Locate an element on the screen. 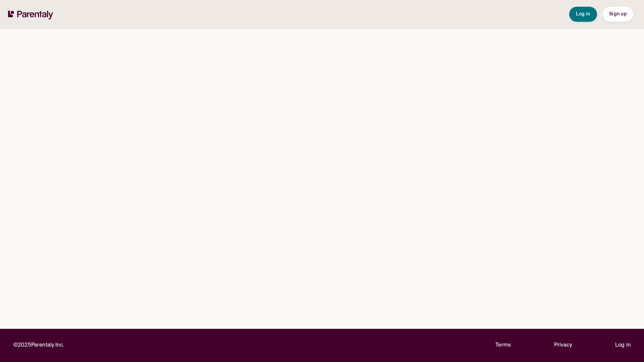  span: Log in is located at coordinates (583, 14).